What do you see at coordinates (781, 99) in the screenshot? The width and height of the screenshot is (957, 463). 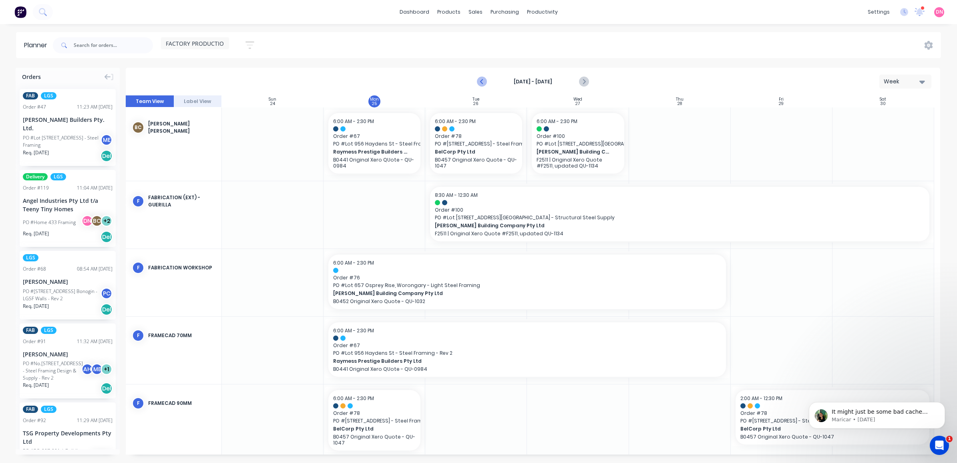 I see `div: Fri` at bounding box center [781, 99].